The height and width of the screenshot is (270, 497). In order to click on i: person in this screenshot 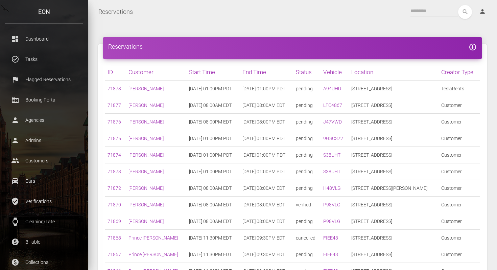, I will do `click(482, 11)`.